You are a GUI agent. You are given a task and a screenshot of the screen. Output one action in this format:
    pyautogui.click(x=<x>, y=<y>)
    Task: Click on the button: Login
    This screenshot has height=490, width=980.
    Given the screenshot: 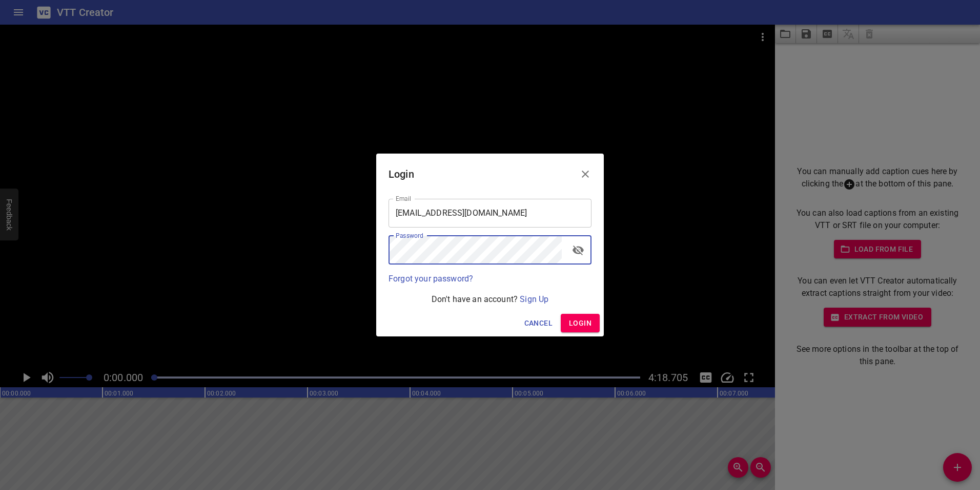 What is the action you would take?
    pyautogui.click(x=580, y=322)
    